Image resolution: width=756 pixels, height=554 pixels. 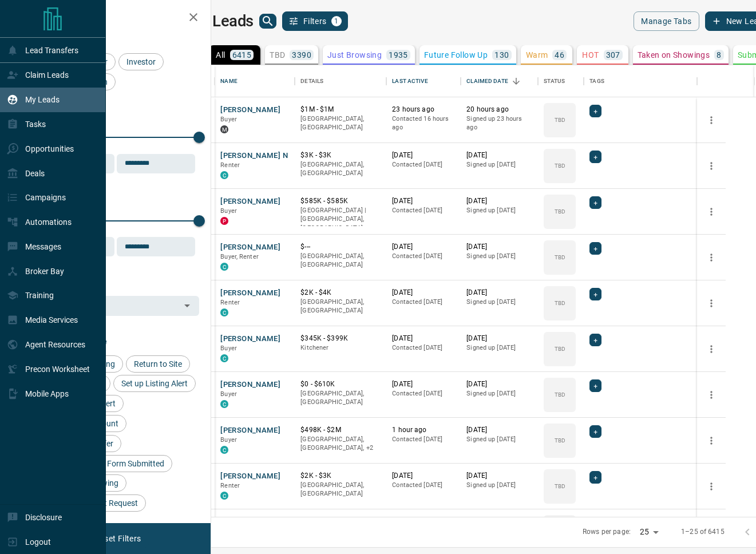 I want to click on div: Return to Site, so click(x=158, y=364).